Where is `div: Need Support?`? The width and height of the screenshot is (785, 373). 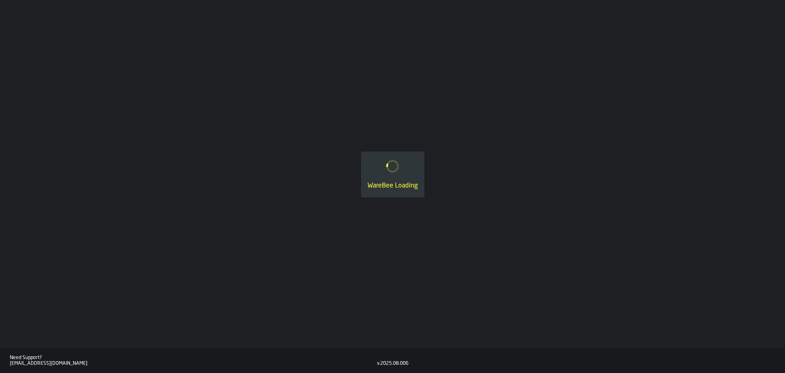
div: Need Support? is located at coordinates (193, 358).